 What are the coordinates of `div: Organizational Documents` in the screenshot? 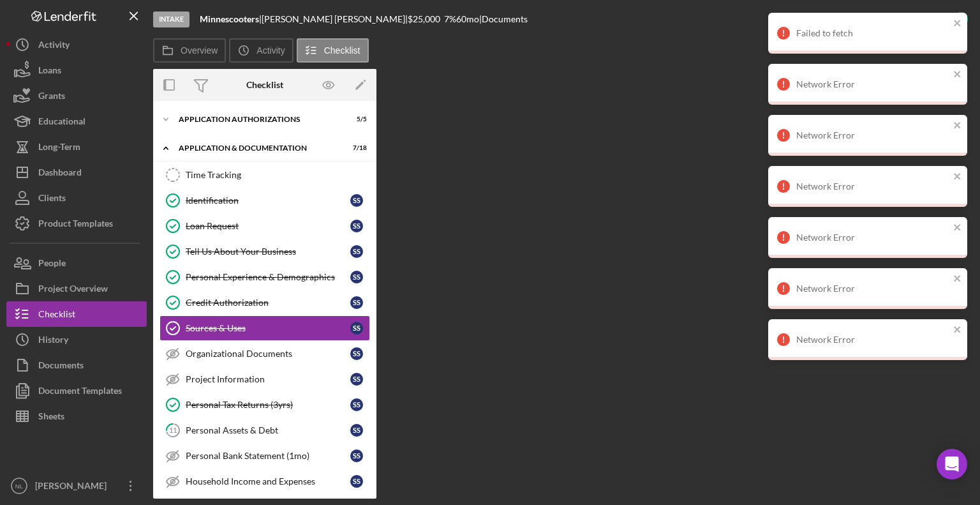 It's located at (268, 354).